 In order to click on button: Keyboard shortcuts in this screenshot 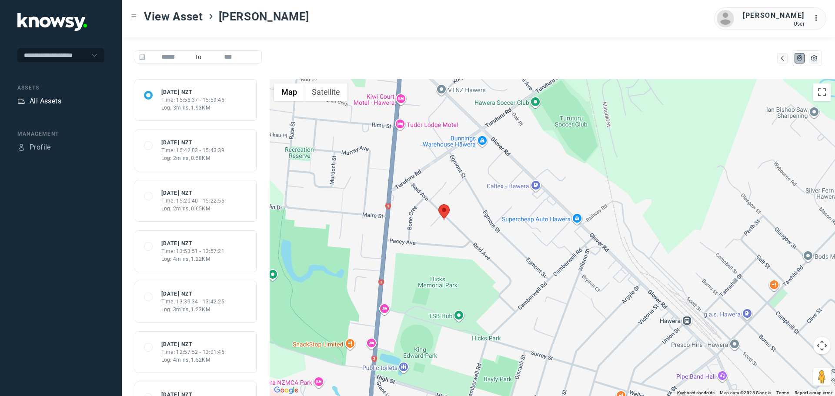, I will do `click(696, 393)`.